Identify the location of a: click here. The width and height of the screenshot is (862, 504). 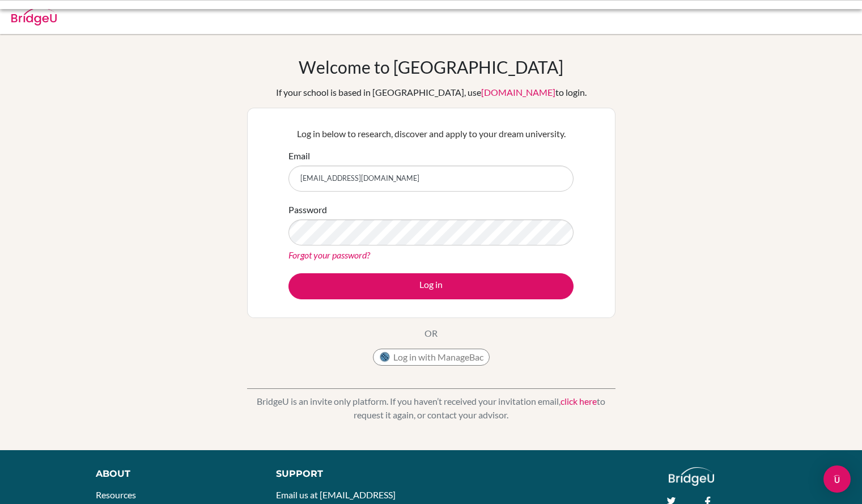
(579, 401).